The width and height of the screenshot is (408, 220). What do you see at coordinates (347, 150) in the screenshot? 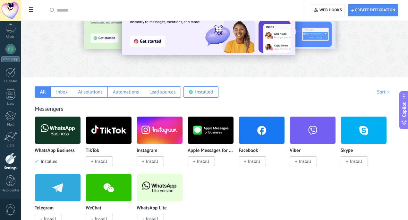
I see `p: Skype` at bounding box center [347, 150].